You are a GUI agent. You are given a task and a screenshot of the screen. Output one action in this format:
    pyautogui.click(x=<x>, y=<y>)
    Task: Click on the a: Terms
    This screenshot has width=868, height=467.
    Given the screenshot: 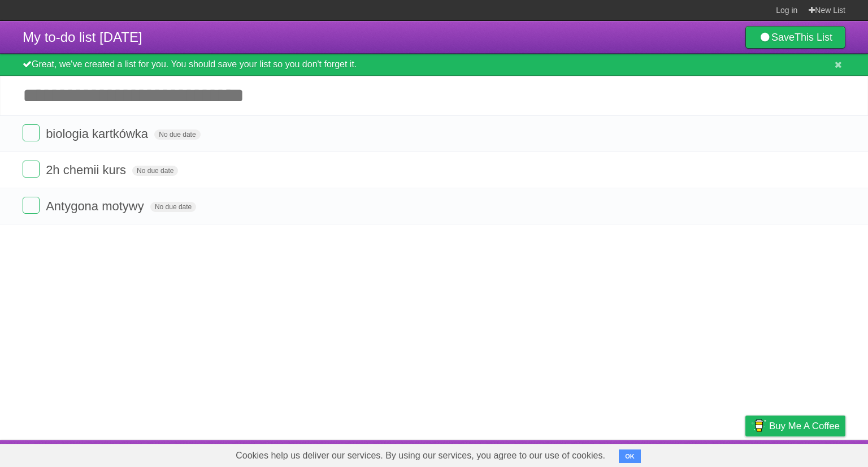 What is the action you would take?
    pyautogui.click(x=704, y=453)
    